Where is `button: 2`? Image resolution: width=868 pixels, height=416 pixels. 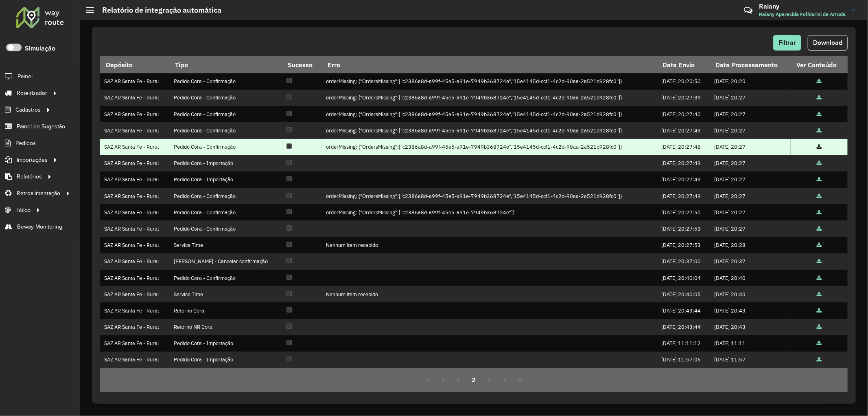 button: 2 is located at coordinates (474, 380).